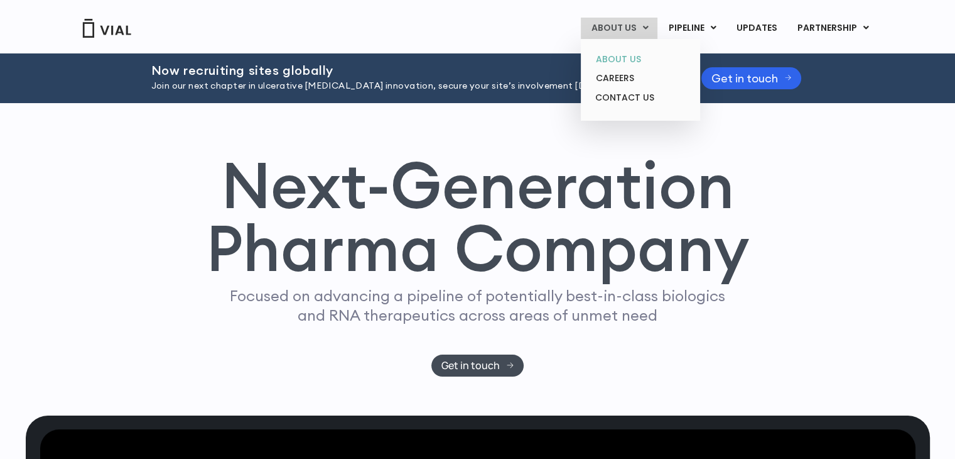  Describe the element at coordinates (692, 28) in the screenshot. I see `a: PIPELINEMenu Toggle` at that location.